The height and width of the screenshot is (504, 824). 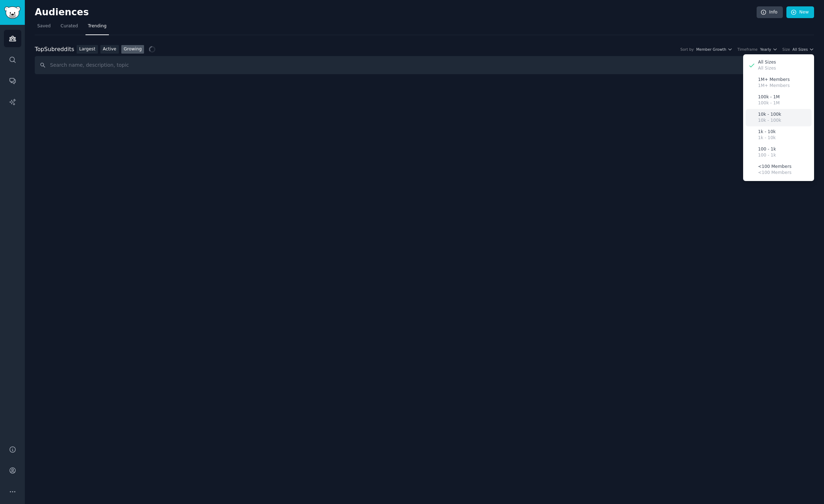 What do you see at coordinates (87, 49) in the screenshot?
I see `a: Largest` at bounding box center [87, 49].